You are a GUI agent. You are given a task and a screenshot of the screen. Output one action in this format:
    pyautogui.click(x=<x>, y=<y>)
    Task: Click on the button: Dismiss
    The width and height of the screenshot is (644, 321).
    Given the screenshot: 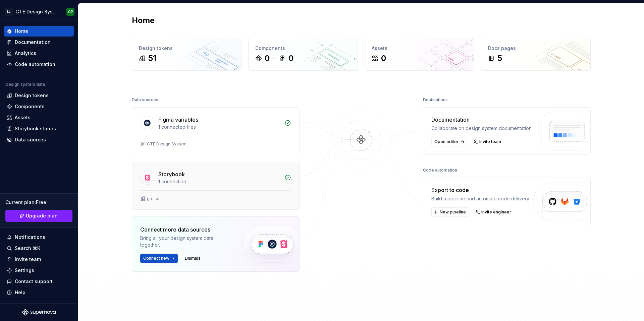 What is the action you would take?
    pyautogui.click(x=192, y=258)
    